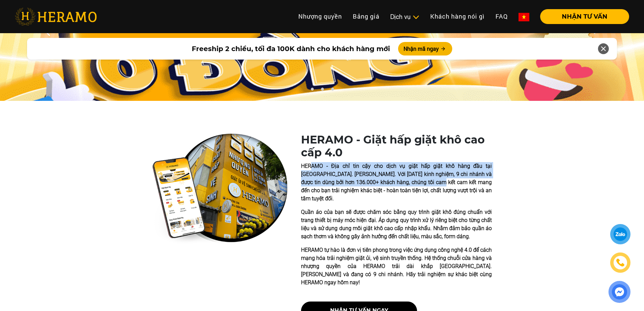  Describe the element at coordinates (415, 17) in the screenshot. I see `img: subToggleIcon` at that location.